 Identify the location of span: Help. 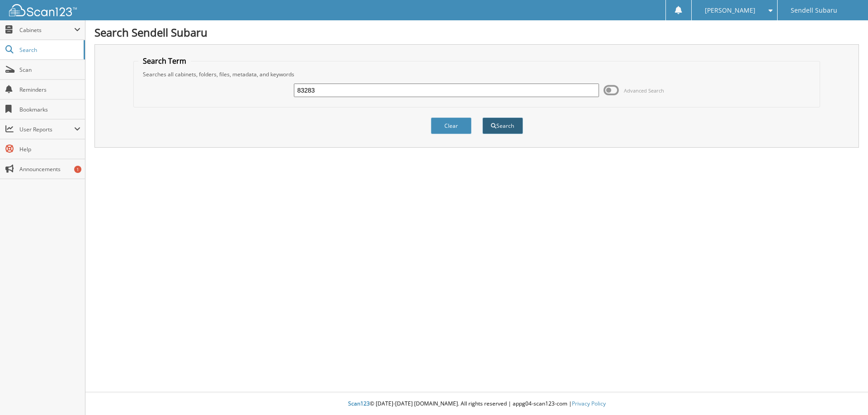
(50, 149).